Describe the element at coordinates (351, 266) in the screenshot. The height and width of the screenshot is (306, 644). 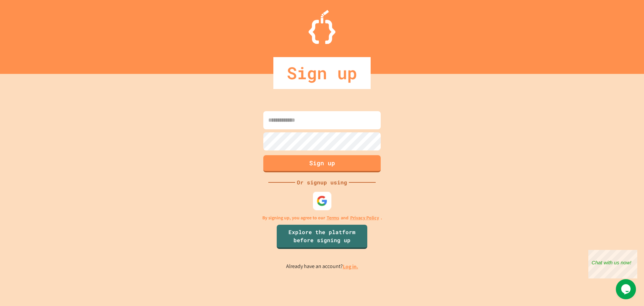
I see `a: Log in.` at that location.